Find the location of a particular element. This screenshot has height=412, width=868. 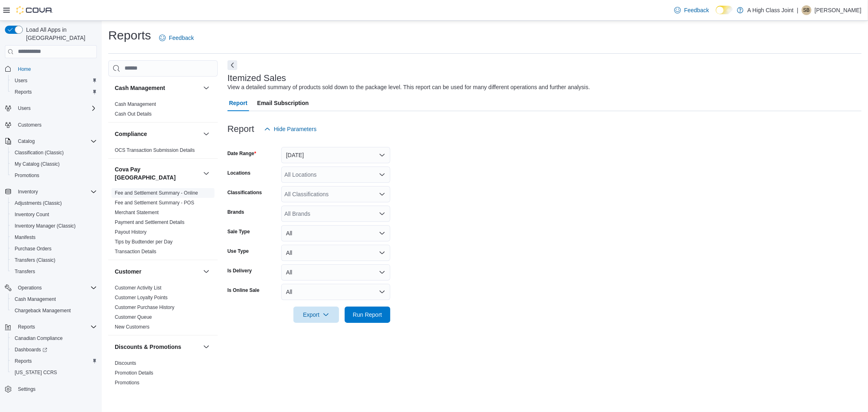

a: Customers is located at coordinates (29, 125).